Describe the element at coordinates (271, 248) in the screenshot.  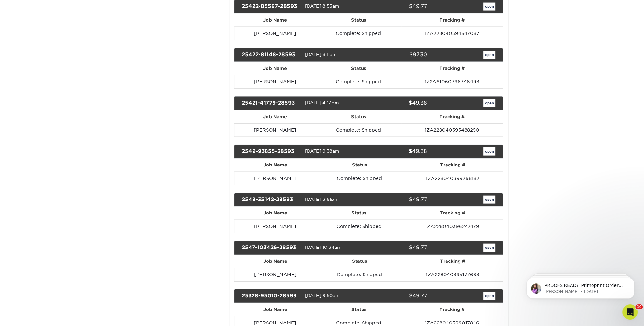
I see `div: 2547-103426-28593` at that location.